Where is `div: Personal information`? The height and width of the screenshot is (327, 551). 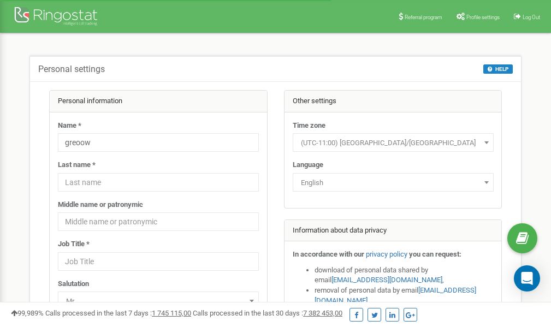 div: Personal information is located at coordinates (158, 102).